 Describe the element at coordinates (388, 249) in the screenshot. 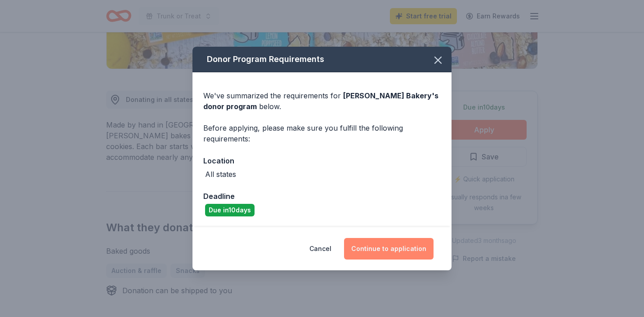

I see `button: Continue to application` at that location.